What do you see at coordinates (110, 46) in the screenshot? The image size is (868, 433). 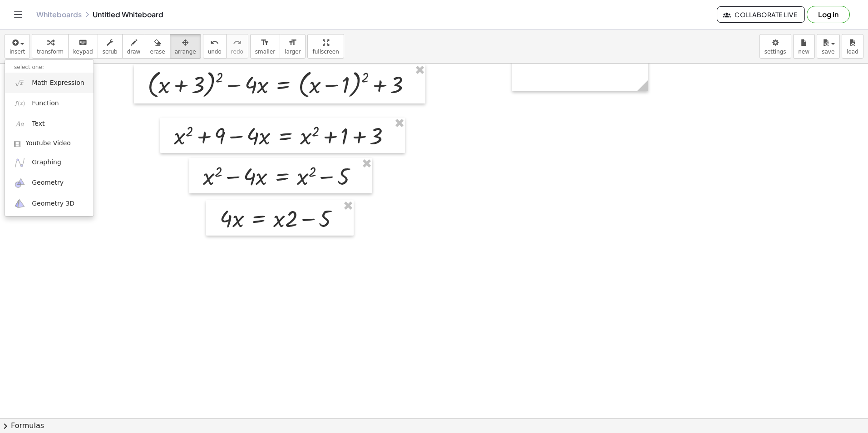 I see `button: scrub` at bounding box center [110, 46].